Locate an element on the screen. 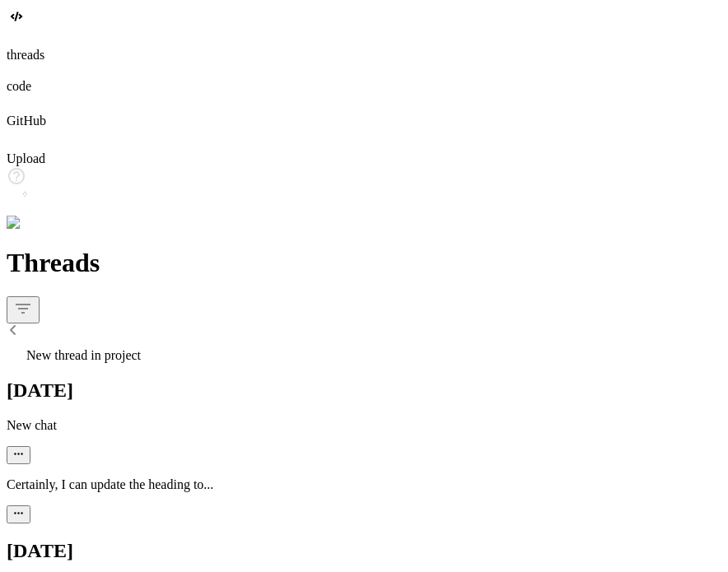  img: settings is located at coordinates (33, 224).